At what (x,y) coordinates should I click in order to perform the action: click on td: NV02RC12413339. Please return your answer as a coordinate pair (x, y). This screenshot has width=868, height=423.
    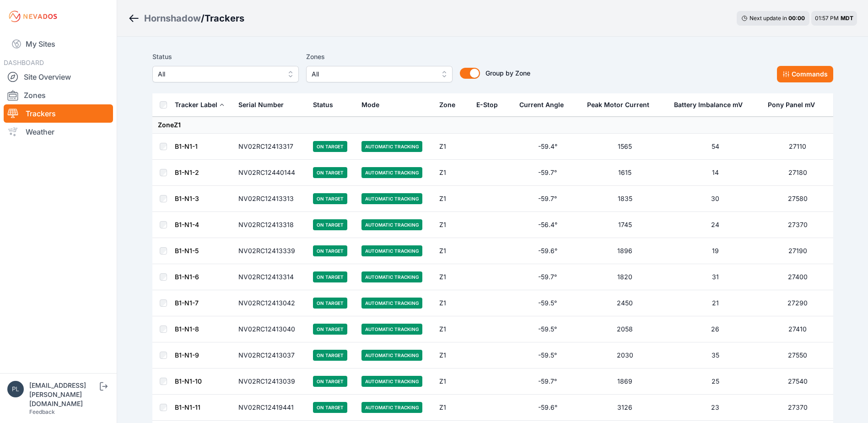
    Looking at the image, I should click on (270, 251).